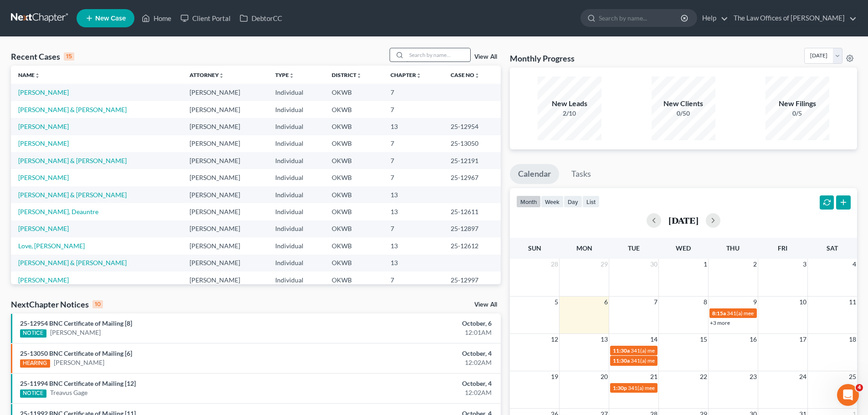 This screenshot has height=415, width=868. What do you see at coordinates (620, 350) in the screenshot?
I see `span: 11:30a` at bounding box center [620, 350].